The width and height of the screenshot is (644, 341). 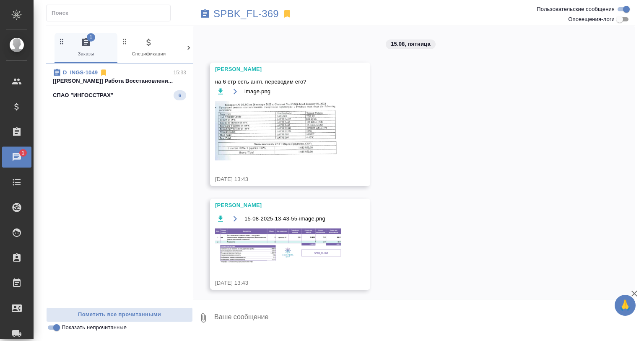 I want to click on svg: Отписаться, so click(x=103, y=73).